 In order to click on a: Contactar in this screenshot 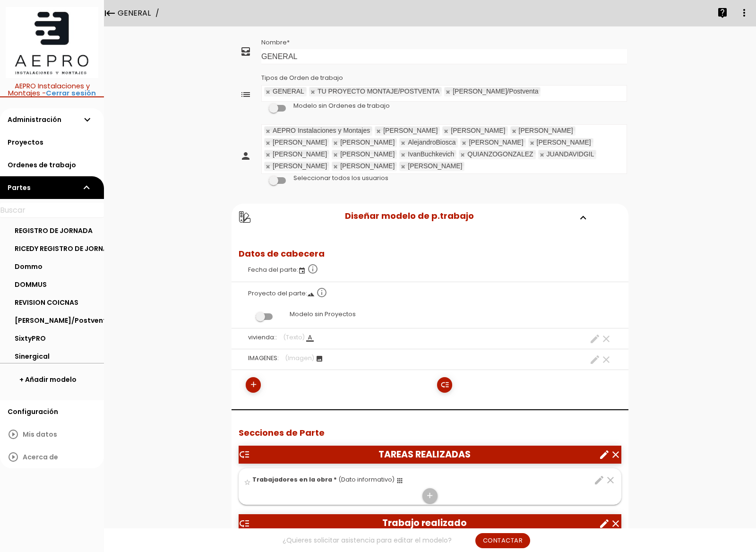, I will do `click(503, 540)`.